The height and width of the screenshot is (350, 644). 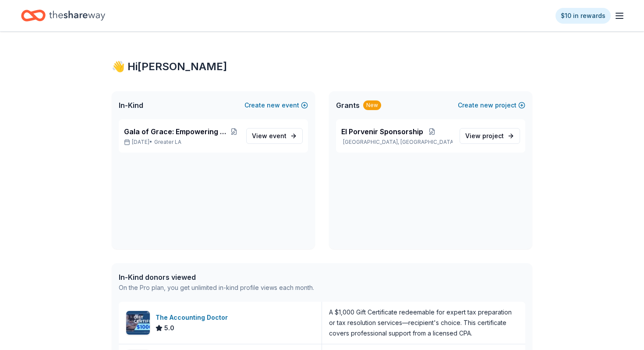 I want to click on span: Greater LA, so click(x=168, y=142).